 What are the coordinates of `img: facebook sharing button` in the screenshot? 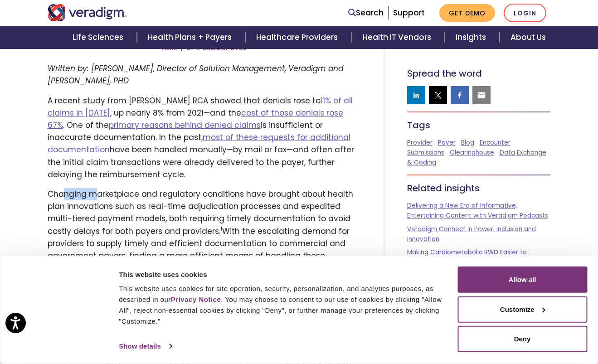 It's located at (460, 95).